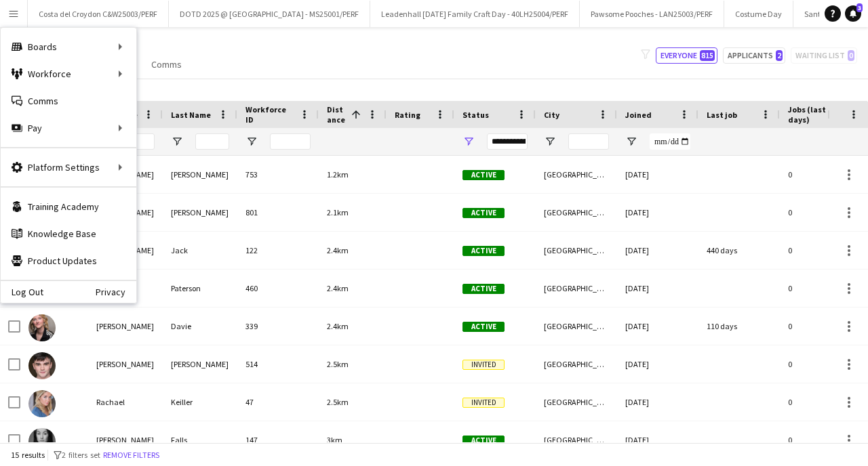 This screenshot has width=868, height=466. I want to click on input: Last Name Filter Input, so click(213, 142).